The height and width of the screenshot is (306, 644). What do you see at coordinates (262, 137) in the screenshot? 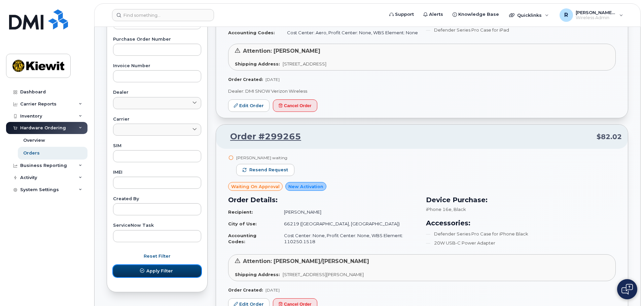
I see `a: Order #299265` at bounding box center [262, 137].